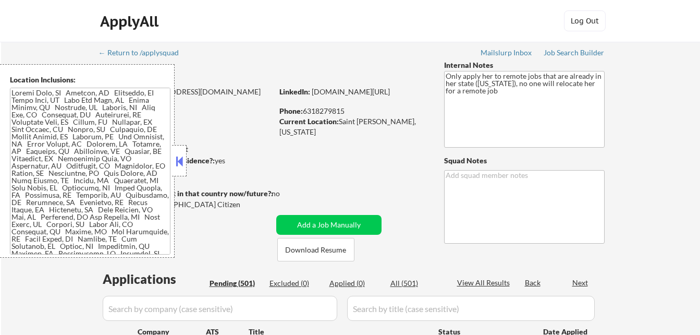 This screenshot has height=335, width=700. I want to click on strong: LinkedIn:, so click(295, 91).